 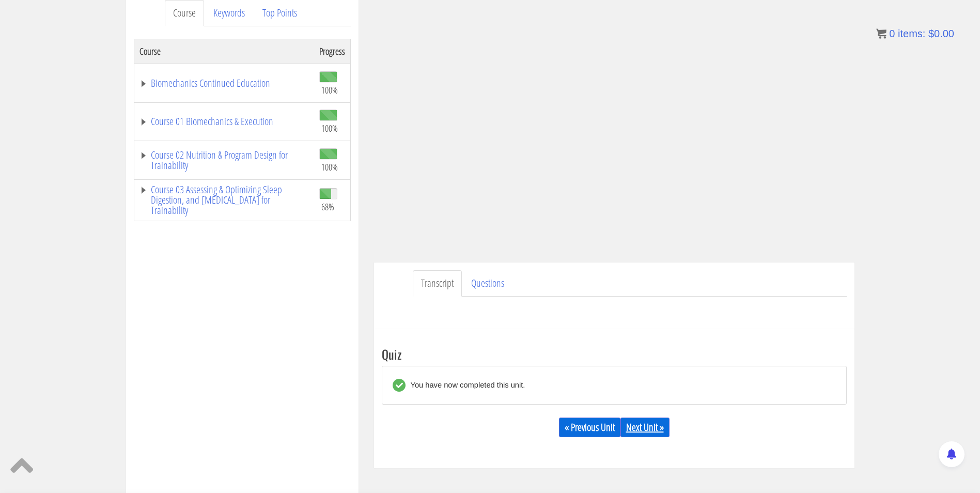 What do you see at coordinates (915, 34) in the screenshot?
I see `a: 0 items: $0.00` at bounding box center [915, 34].